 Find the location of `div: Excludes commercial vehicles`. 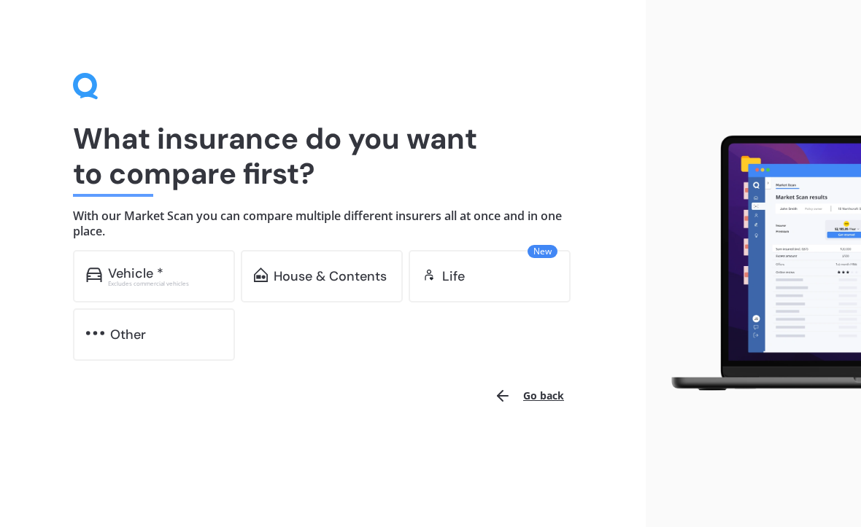

div: Excludes commercial vehicles is located at coordinates (165, 284).